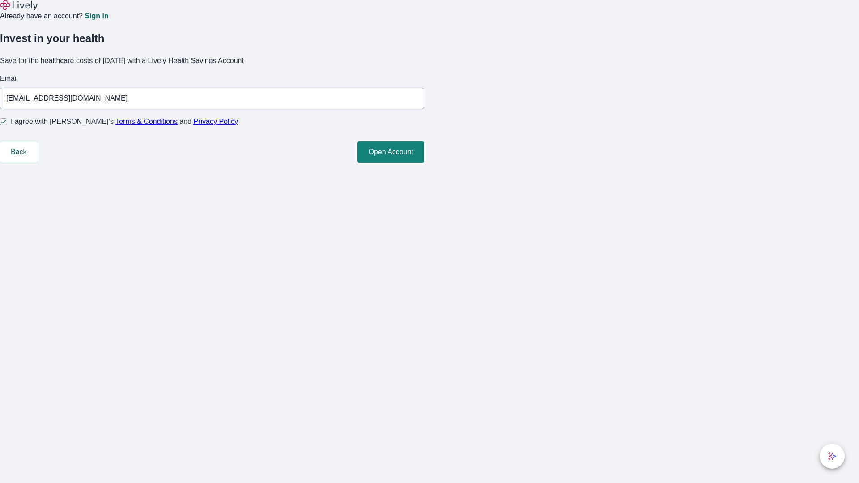 The height and width of the screenshot is (483, 859). What do you see at coordinates (216, 121) in the screenshot?
I see `a: Privacy Policy` at bounding box center [216, 121].